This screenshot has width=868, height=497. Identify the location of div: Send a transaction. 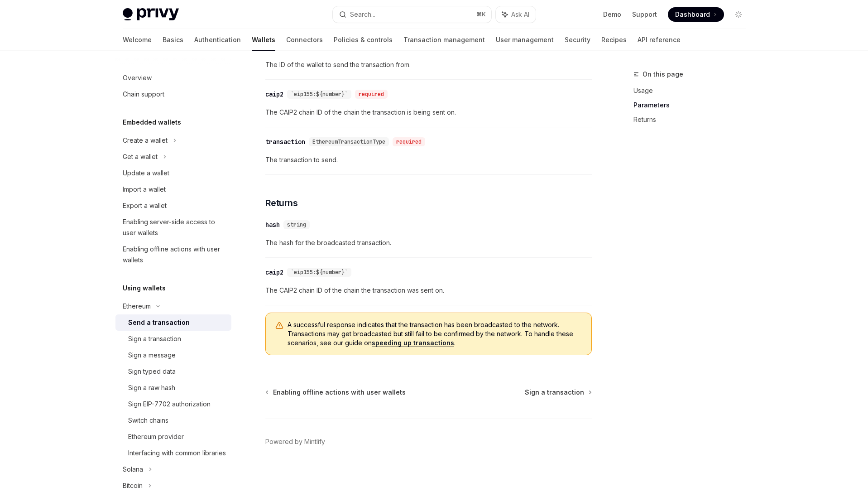
(159, 322).